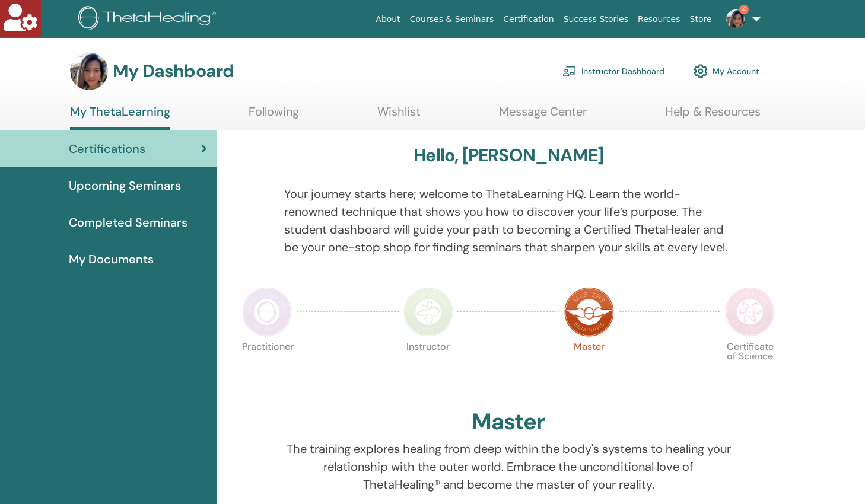 This screenshot has width=865, height=504. Describe the element at coordinates (429, 312) in the screenshot. I see `img: Instructor` at that location.